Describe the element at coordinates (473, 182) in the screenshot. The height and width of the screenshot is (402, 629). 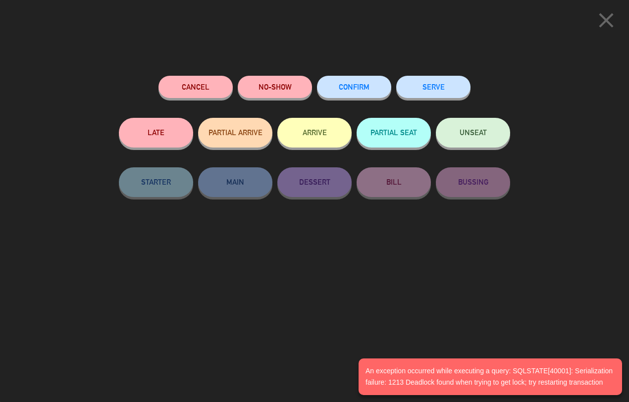
I see `button: BUSSING` at that location.